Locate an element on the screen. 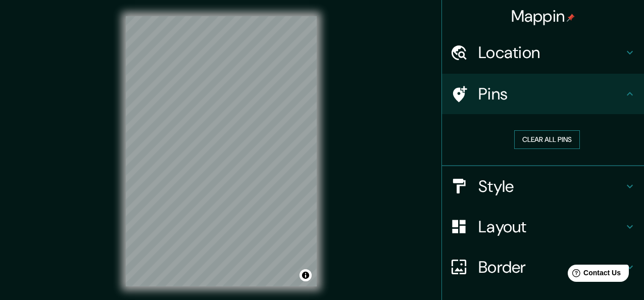 The height and width of the screenshot is (300, 644). h4: Style is located at coordinates (551, 186).